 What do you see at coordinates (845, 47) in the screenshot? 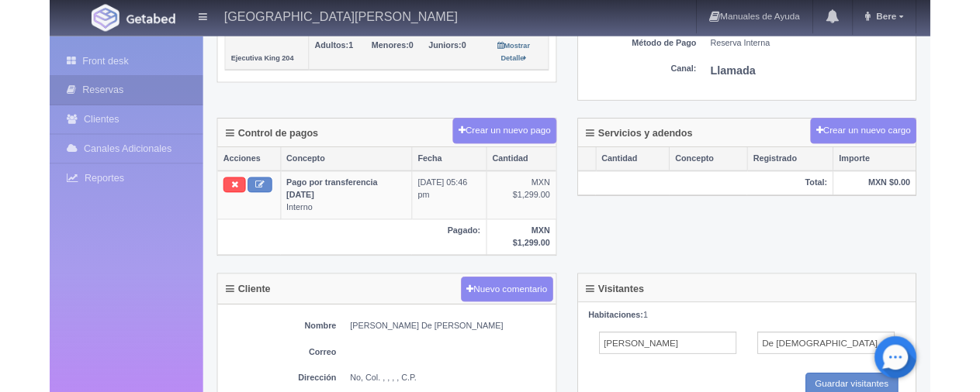
I see `dd: Reserva Interna` at bounding box center [845, 47].